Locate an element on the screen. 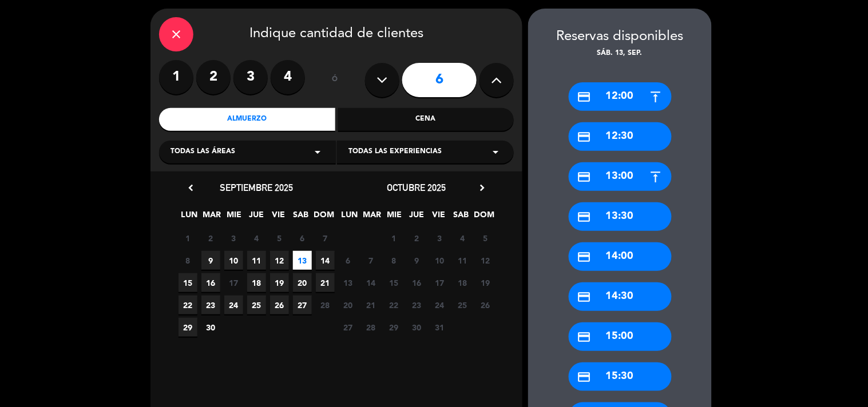 The height and width of the screenshot is (407, 868). div: 13:30 is located at coordinates (621, 217).